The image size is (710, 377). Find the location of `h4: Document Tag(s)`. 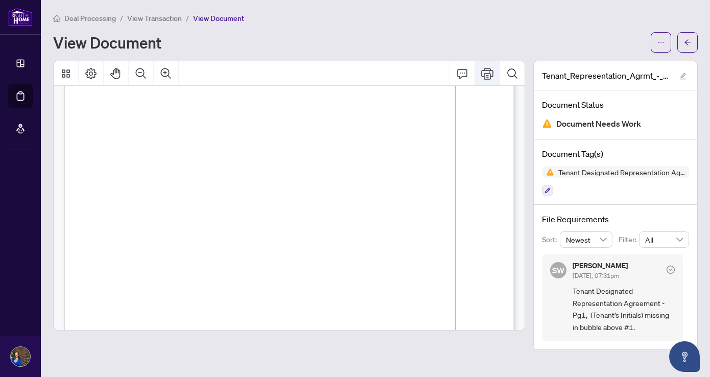

h4: Document Tag(s) is located at coordinates (615, 154).